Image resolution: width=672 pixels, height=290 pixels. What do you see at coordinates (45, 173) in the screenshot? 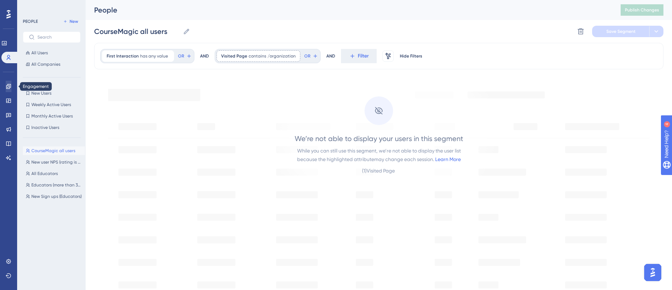
I see `span: All Educators` at bounding box center [45, 173].